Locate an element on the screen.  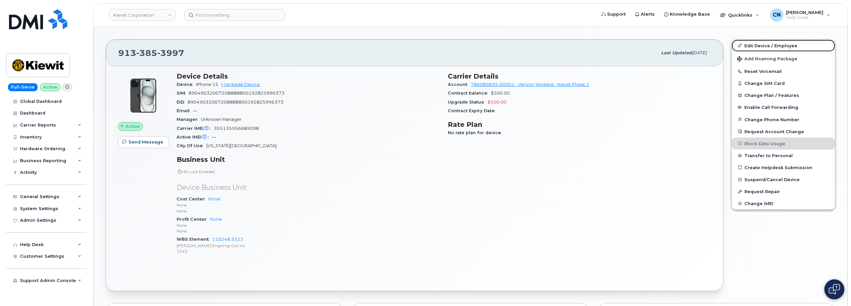
p: HR Lock Enabled is located at coordinates (308, 172).